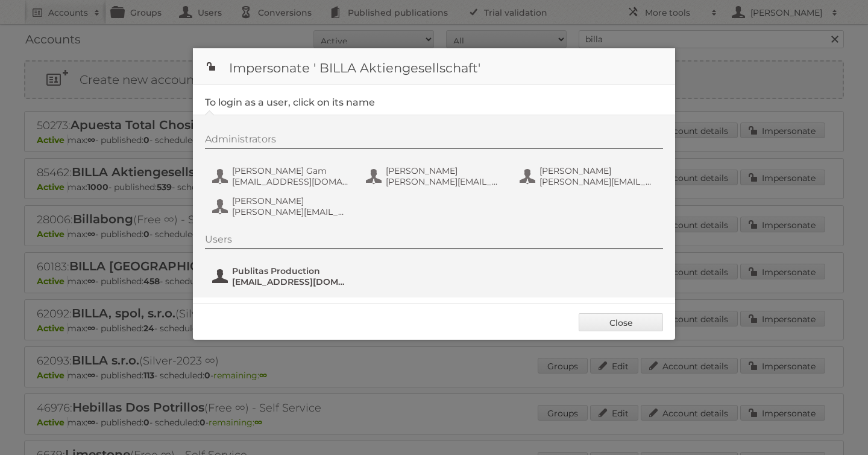 The width and height of the screenshot is (868, 455). Describe the element at coordinates (434, 141) in the screenshot. I see `div: Administrators` at that location.